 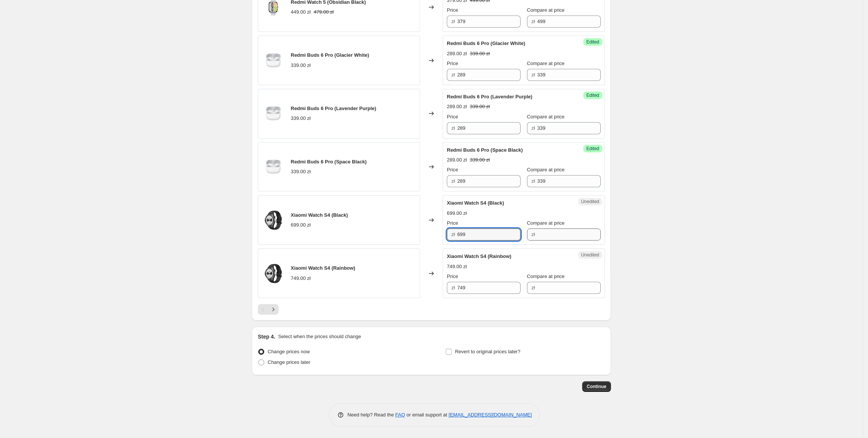 What do you see at coordinates (266, 336) in the screenshot?
I see `h2: Step 4.` at bounding box center [266, 336].